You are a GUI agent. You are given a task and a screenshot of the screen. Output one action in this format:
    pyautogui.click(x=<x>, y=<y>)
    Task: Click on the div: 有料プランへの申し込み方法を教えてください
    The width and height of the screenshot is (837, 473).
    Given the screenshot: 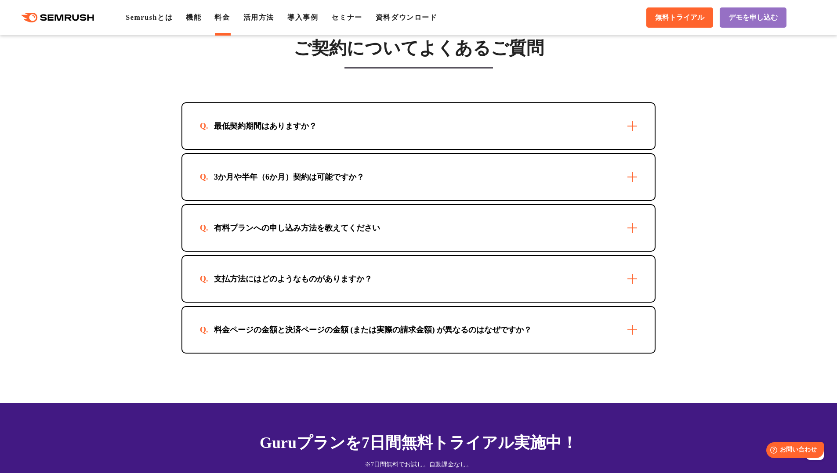 What is the action you would take?
    pyautogui.click(x=297, y=228)
    